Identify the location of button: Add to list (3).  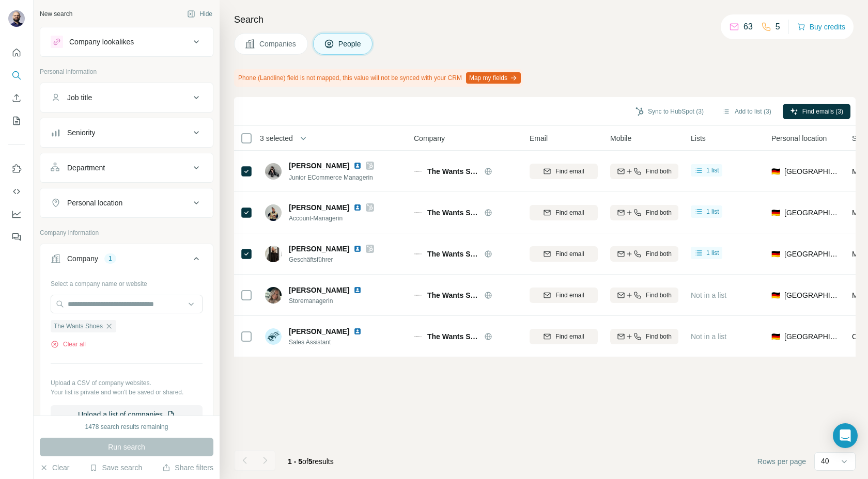
(746, 112).